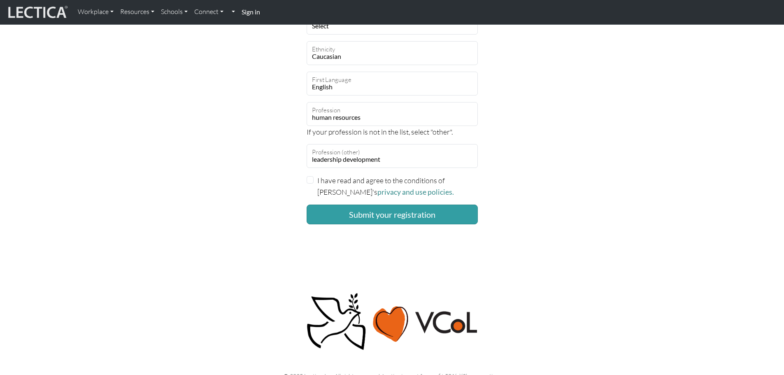 The image size is (784, 375). Describe the element at coordinates (95, 12) in the screenshot. I see `a: Workplace` at that location.